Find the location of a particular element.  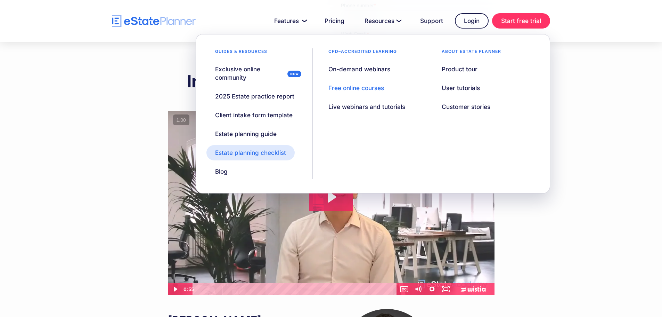

a: Start free trial is located at coordinates (521, 21).